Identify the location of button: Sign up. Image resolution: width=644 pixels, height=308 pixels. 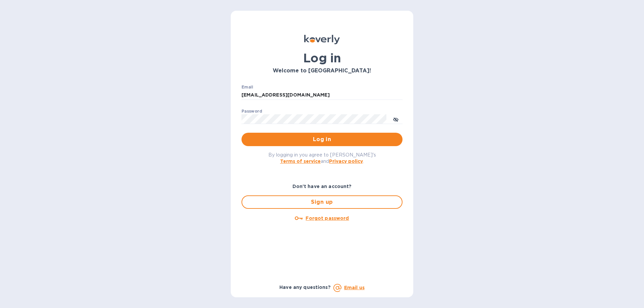
(322, 202).